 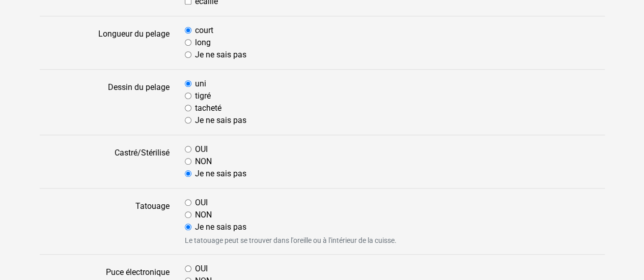 What do you see at coordinates (188, 84) in the screenshot?
I see `input: uni` at bounding box center [188, 84].